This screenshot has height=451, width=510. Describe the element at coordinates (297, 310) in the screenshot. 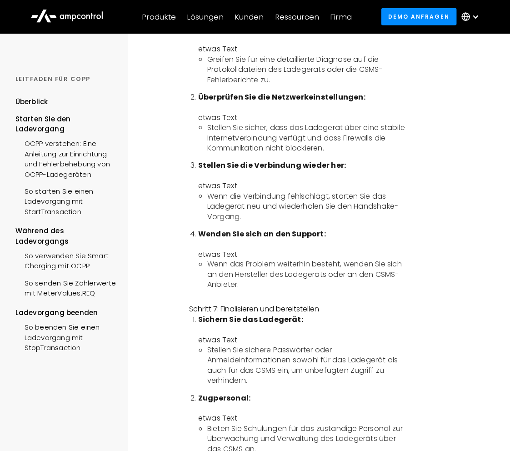

I see `p: Schritt 7: Finalisieren und bereitstellen` at that location.